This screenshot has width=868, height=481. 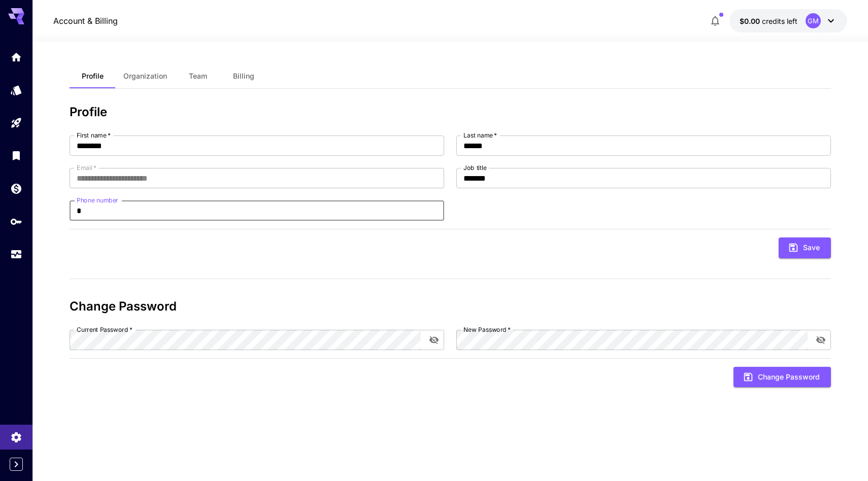 I want to click on p: Account & Billing, so click(x=86, y=21).